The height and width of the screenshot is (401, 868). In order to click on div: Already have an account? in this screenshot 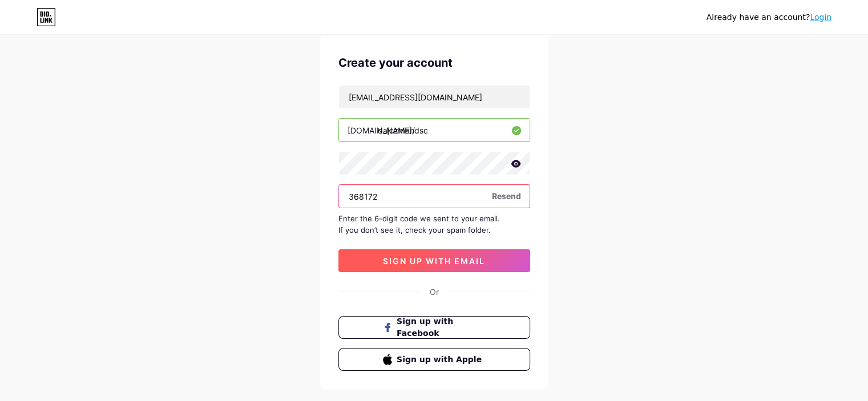, I will do `click(768, 17)`.